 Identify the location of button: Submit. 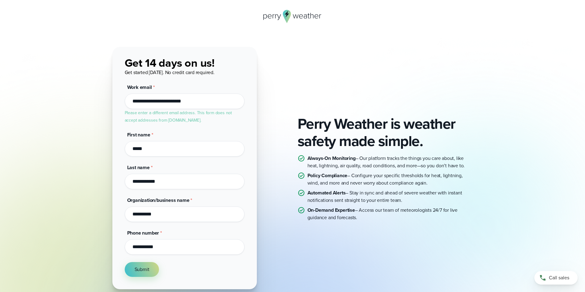
(142, 269).